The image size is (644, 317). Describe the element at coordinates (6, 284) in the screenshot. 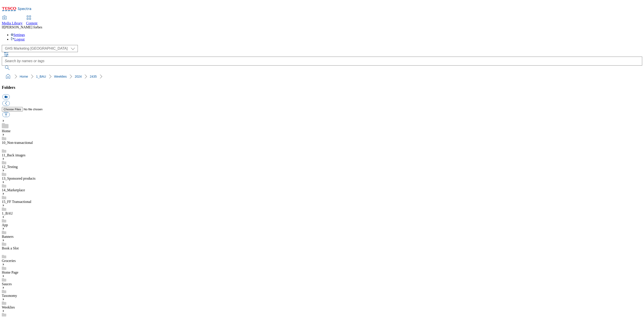

I see `a: Sauces` at that location.